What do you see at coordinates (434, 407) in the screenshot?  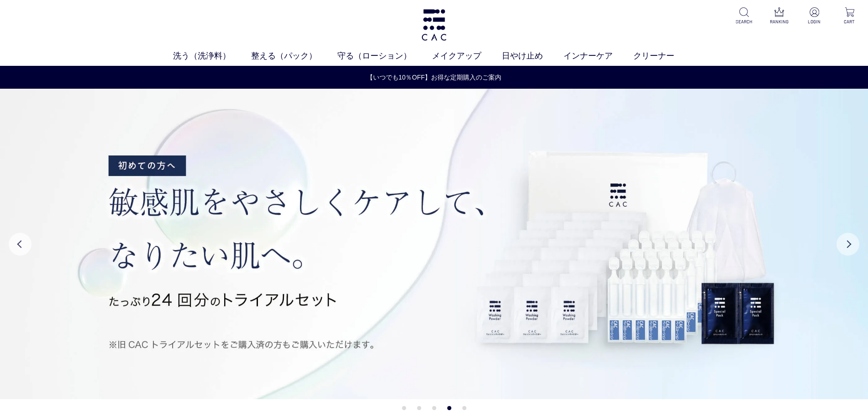 I see `button: 3 of 5` at bounding box center [434, 407].